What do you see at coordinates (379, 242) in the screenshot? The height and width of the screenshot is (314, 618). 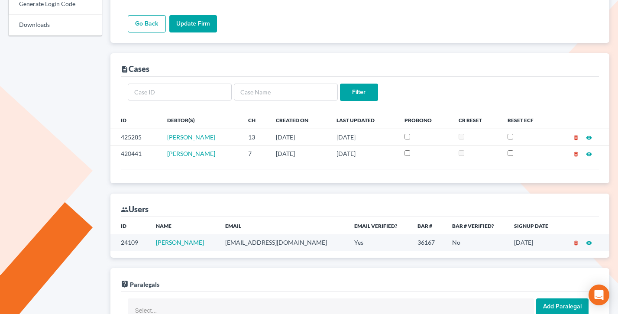 I see `td: Yes` at bounding box center [379, 242].